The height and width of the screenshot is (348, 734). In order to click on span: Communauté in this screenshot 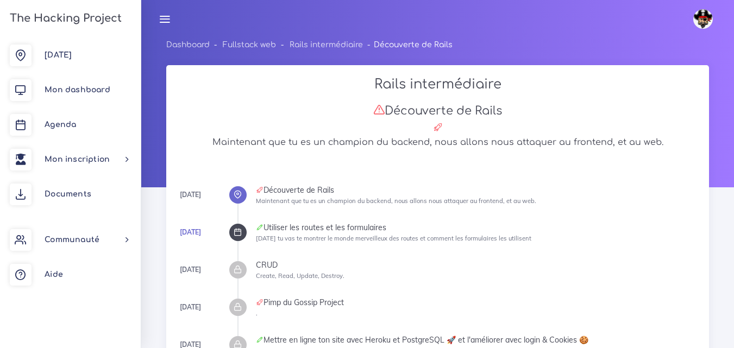, I will do `click(72, 240)`.